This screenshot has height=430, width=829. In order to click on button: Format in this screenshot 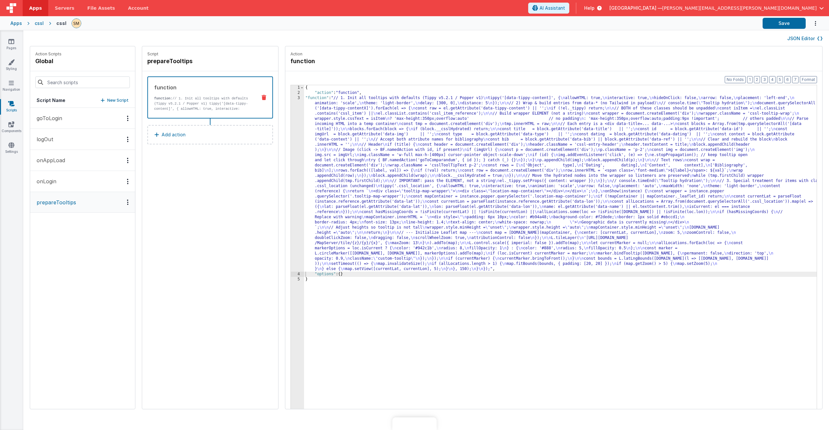, I will do `click(808, 80)`.